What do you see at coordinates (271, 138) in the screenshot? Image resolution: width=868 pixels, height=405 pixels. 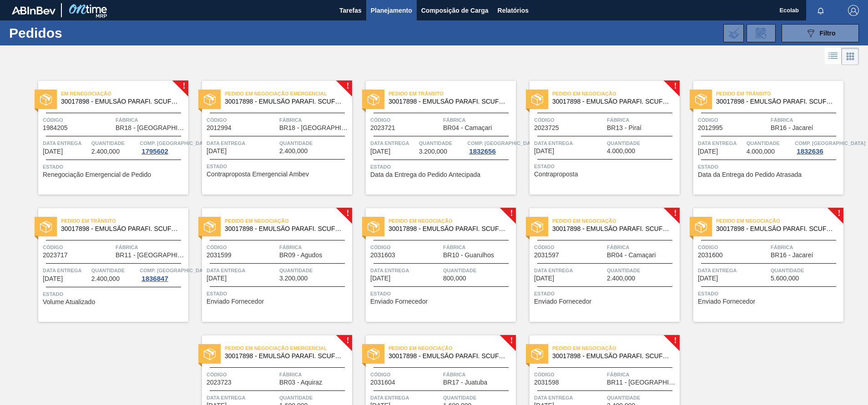 I see `a: !estadoPedido em Negociação Emergencial30017898 - EMULSÃO PARAFI. SCUFEX CONCEN. ECOLABCódigo2012...` at bounding box center [271, 138].